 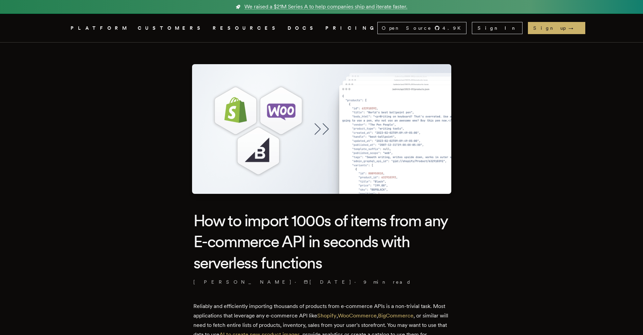 What do you see at coordinates (321, 28) in the screenshot?
I see `nav: Global` at bounding box center [321, 28].